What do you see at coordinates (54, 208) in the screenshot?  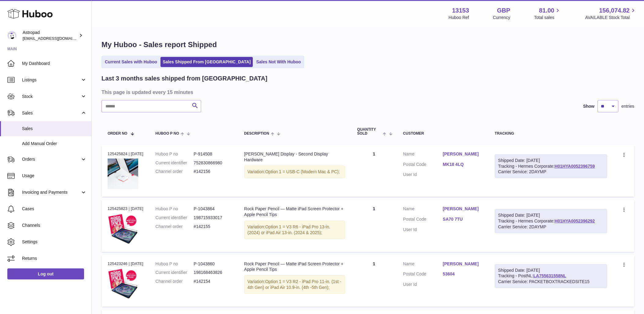 I see `span: Cases` at bounding box center [54, 208].